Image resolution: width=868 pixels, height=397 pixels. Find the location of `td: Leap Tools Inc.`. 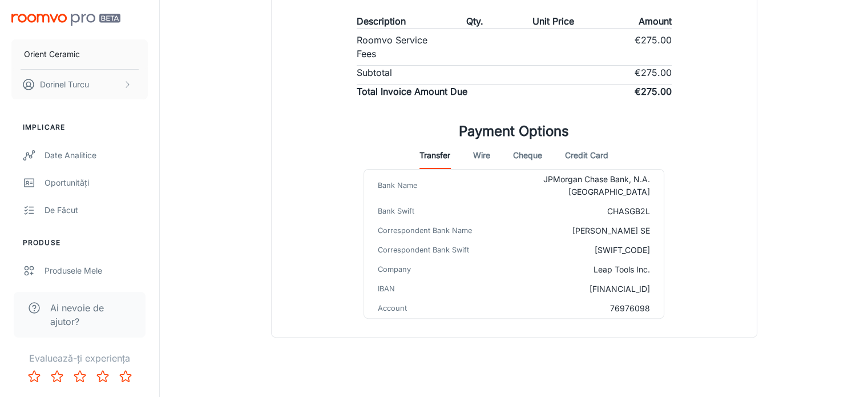

td: Leap Tools Inc. is located at coordinates (572, 269).